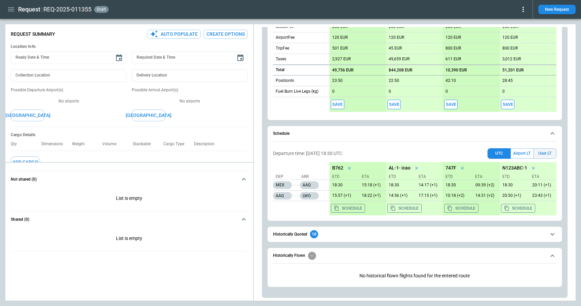  What do you see at coordinates (129, 199) in the screenshot?
I see `div: Not shared (0)` at bounding box center [129, 199].